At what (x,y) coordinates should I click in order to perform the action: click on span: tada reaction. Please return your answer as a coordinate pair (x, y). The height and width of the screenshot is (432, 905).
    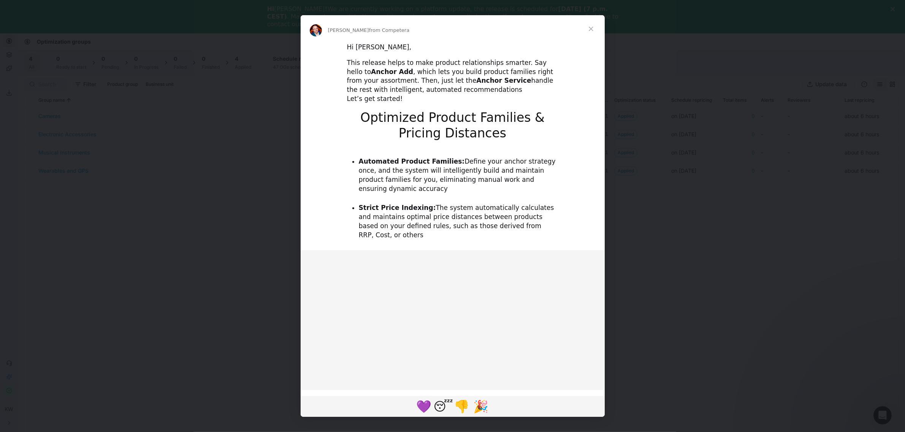
    Looking at the image, I should click on (481, 407).